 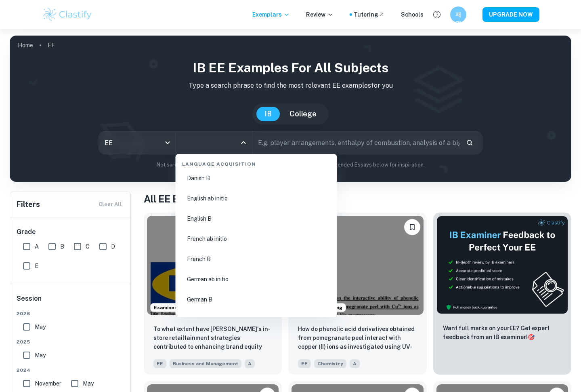 What do you see at coordinates (70, 232) in the screenshot?
I see `h6: Grade` at bounding box center [70, 232].